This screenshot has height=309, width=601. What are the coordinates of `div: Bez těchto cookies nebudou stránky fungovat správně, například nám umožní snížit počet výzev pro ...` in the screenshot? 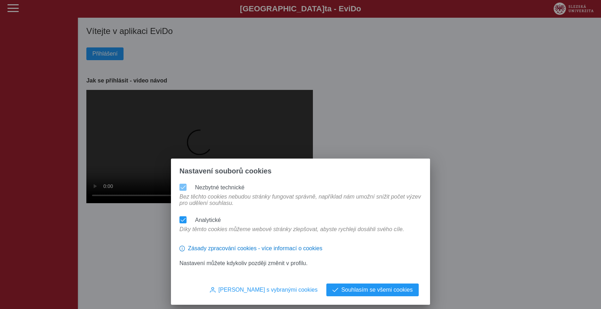 It's located at (300, 203).